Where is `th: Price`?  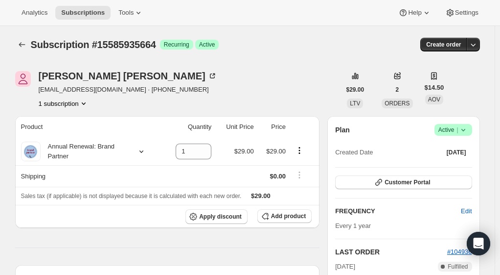 th: Price is located at coordinates (273, 127).